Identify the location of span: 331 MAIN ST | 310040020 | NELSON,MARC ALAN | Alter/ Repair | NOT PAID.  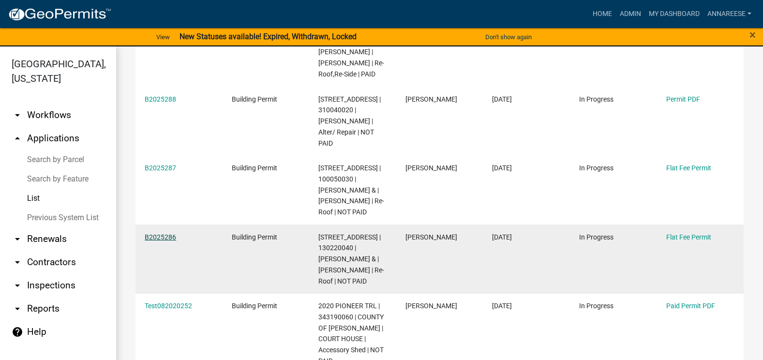
(350, 121).